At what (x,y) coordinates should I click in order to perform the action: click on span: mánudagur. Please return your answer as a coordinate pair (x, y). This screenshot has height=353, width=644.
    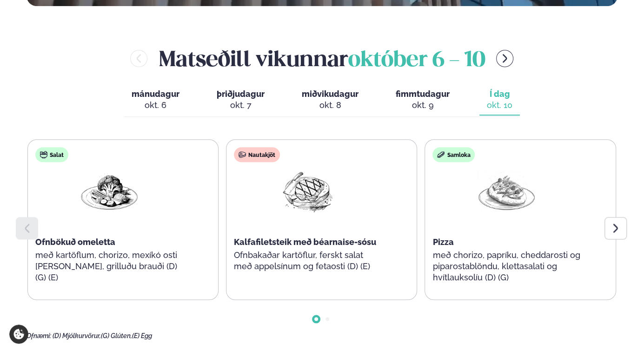
    Looking at the image, I should click on (156, 93).